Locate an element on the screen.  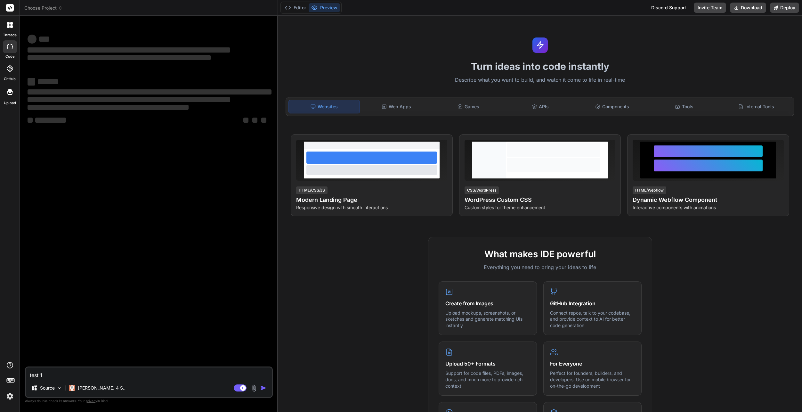
p: Support for code files, PDFs, images, docs, and much more to provide rich context is located at coordinates (487, 379).